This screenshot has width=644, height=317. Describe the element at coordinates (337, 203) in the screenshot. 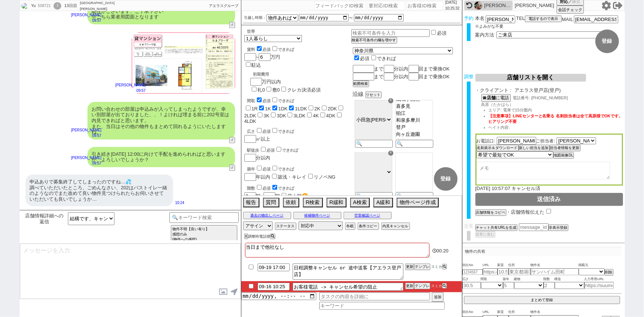

I see `button: R緩和` at that location.